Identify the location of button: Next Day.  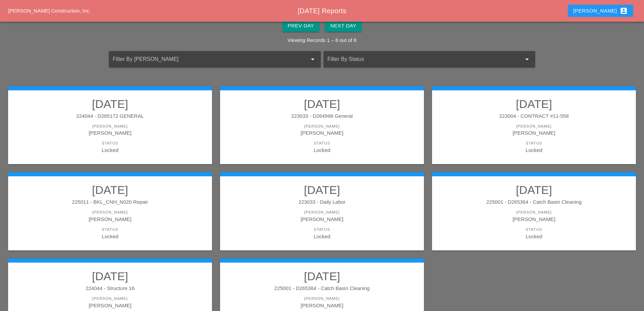
(343, 26).